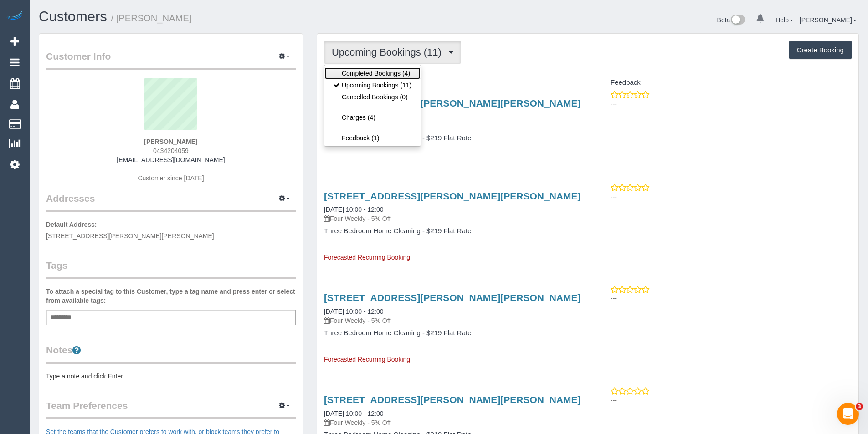 The width and height of the screenshot is (868, 434). What do you see at coordinates (372, 85) in the screenshot?
I see `a: Upcoming Bookings (11)` at bounding box center [372, 85].